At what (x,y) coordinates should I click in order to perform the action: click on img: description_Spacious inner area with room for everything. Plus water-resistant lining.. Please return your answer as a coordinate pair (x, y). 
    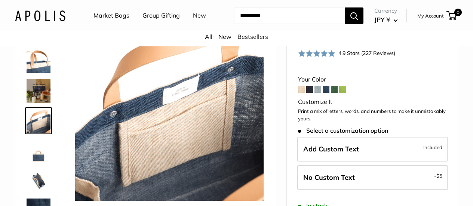
    Looking at the image, I should click on (39, 181).